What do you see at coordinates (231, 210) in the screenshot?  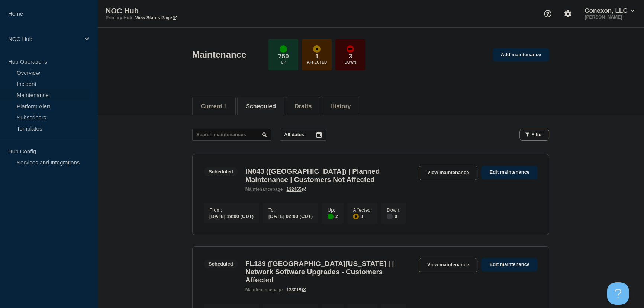 I see `p: From :` at bounding box center [231, 210].